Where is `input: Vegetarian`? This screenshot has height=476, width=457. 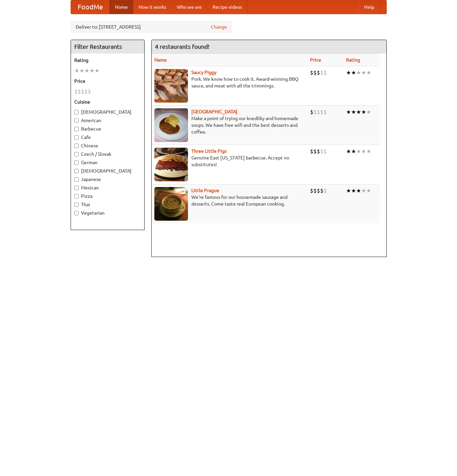
input: Vegetarian is located at coordinates (77, 213).